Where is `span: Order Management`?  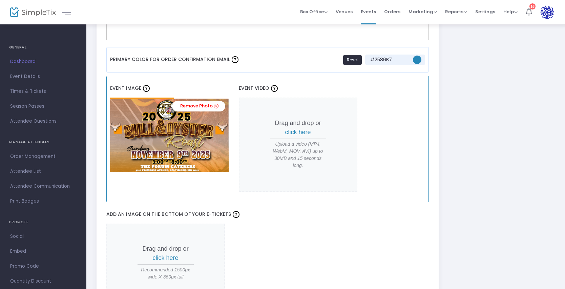 span: Order Management is located at coordinates (43, 157).